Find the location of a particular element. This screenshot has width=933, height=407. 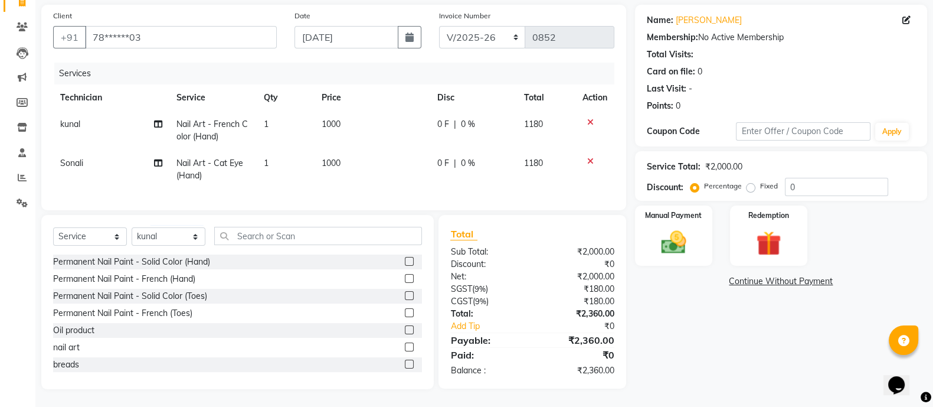

div: Net: is located at coordinates (487, 276).